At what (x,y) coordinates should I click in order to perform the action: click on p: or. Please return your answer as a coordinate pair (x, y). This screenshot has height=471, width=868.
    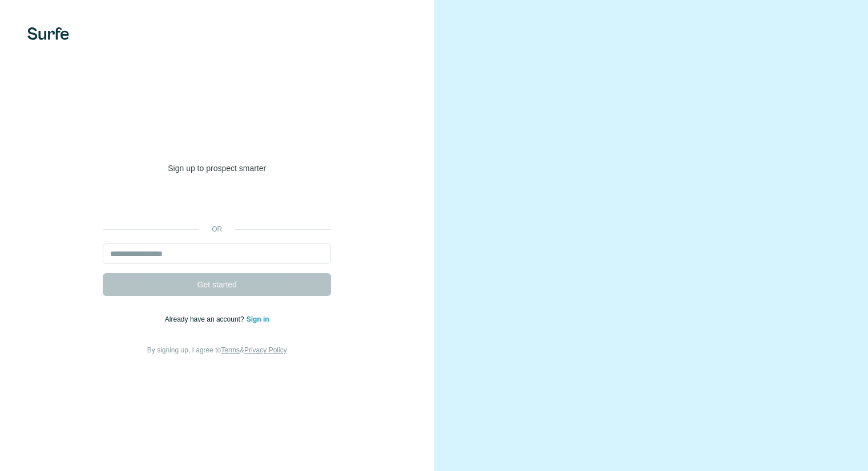
    Looking at the image, I should click on (217, 230).